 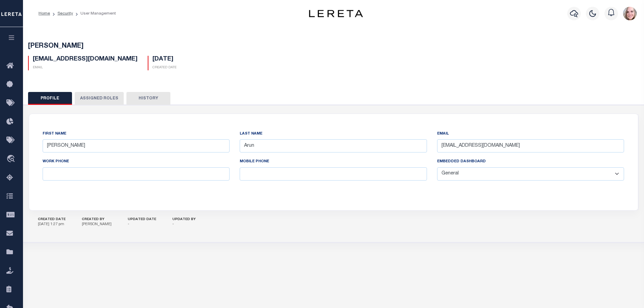 I want to click on h5: UPDATED DATE, so click(x=142, y=219).